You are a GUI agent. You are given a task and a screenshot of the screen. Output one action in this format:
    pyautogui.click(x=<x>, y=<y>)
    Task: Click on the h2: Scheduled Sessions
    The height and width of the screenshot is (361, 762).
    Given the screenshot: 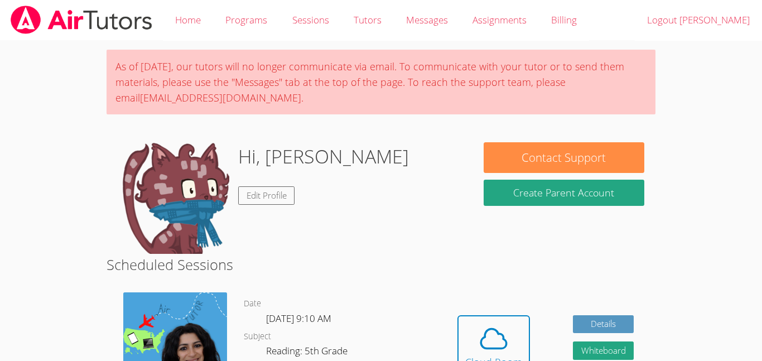 What is the action you would take?
    pyautogui.click(x=381, y=264)
    